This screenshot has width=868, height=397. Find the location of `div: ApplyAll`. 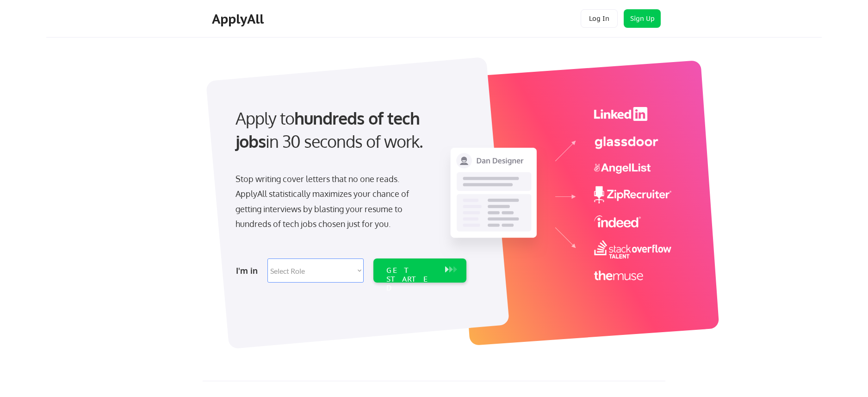

div: ApplyAll is located at coordinates (239, 19).